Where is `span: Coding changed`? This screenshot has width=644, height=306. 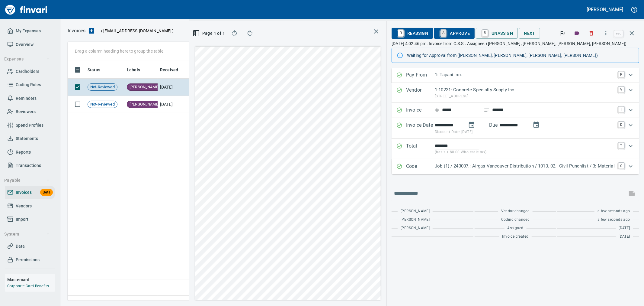 span: Coding changed is located at coordinates (515, 220).